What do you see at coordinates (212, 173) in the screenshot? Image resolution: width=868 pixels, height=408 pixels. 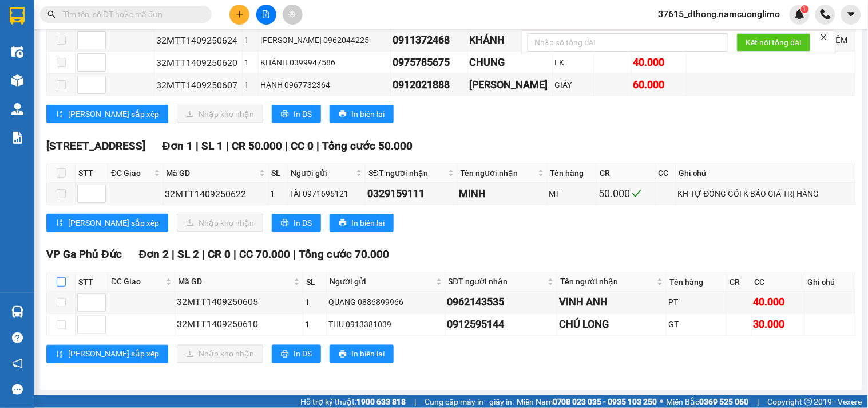 I see `span: Mã GD` at bounding box center [212, 173].